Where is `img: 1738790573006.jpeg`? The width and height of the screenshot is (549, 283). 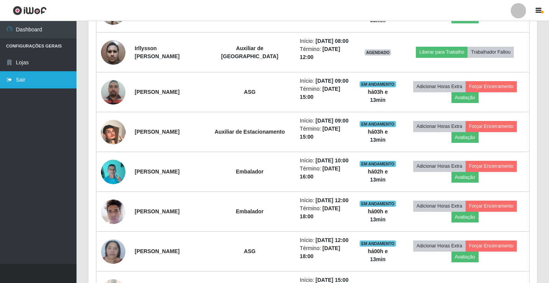 img: 1738790573006.jpeg is located at coordinates (113, 52).